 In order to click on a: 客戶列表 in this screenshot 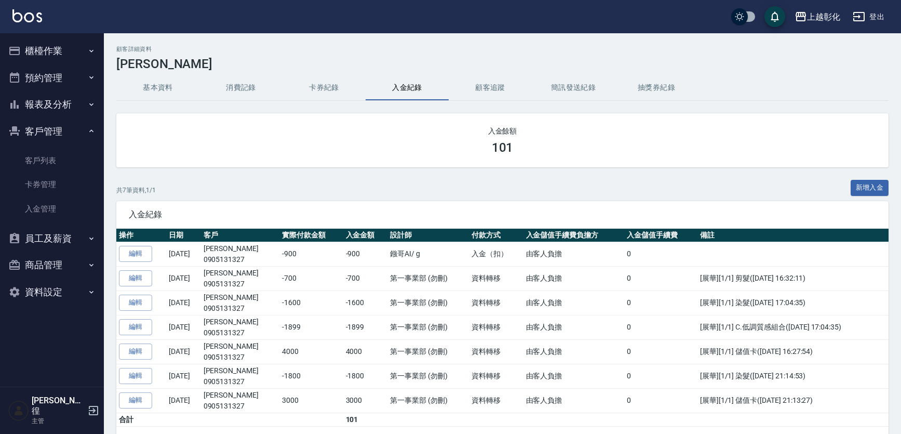, I will do `click(52, 160)`.